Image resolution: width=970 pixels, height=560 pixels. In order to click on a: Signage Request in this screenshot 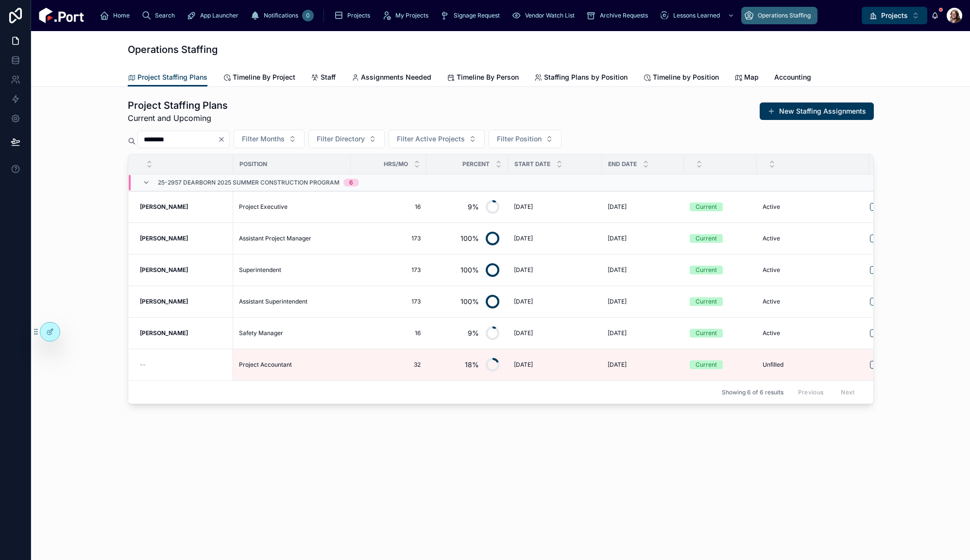, I will do `click(471, 15)`.